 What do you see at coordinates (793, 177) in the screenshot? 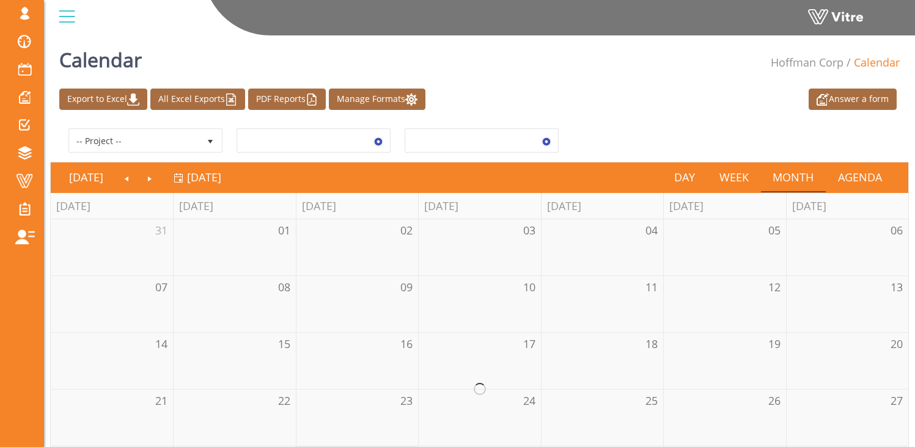
I see `a: Month` at bounding box center [793, 177].